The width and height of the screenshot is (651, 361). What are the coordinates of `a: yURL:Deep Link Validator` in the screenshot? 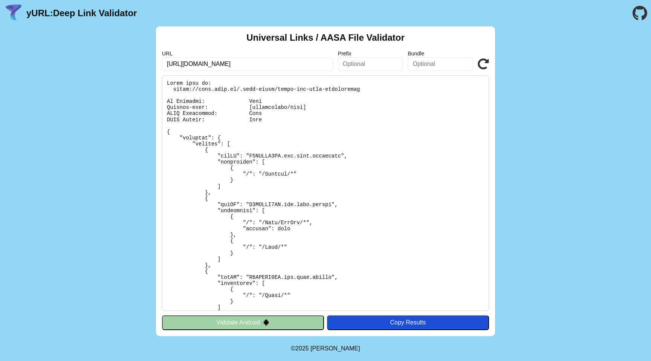 It's located at (81, 13).